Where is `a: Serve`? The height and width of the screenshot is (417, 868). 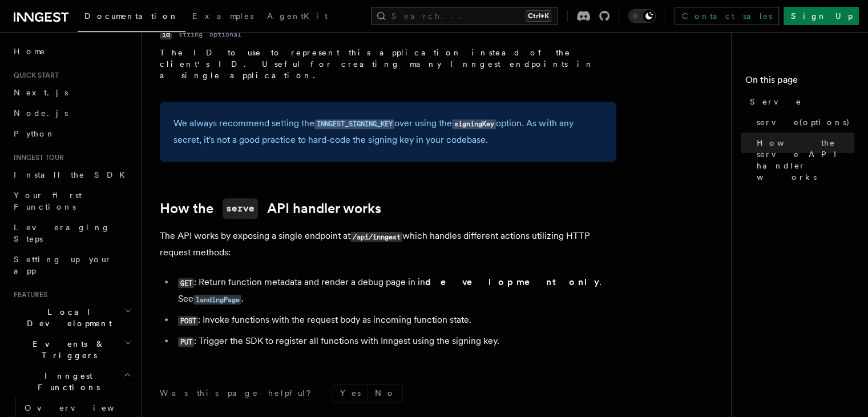 a: Serve is located at coordinates (799, 102).